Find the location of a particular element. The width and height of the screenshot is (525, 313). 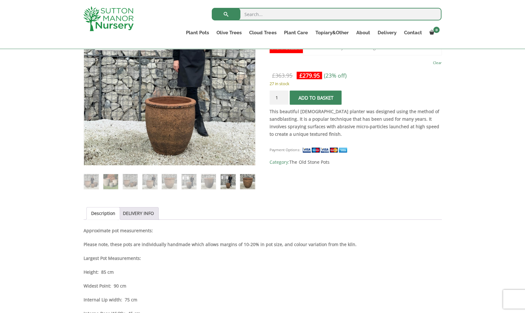

img: The Hai Phong Old Stone Plant Pots - Image 9 is located at coordinates (247, 181).